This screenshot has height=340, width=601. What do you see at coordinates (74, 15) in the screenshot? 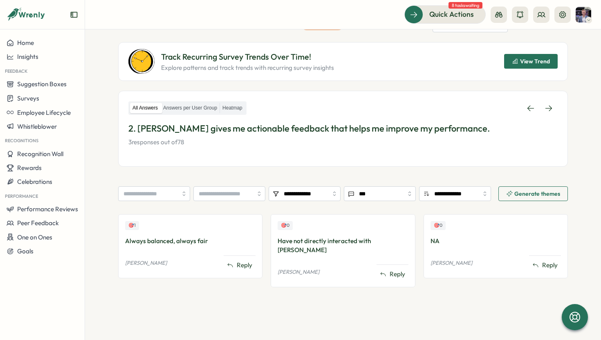
I see `button: Expand sidebar` at bounding box center [74, 15].